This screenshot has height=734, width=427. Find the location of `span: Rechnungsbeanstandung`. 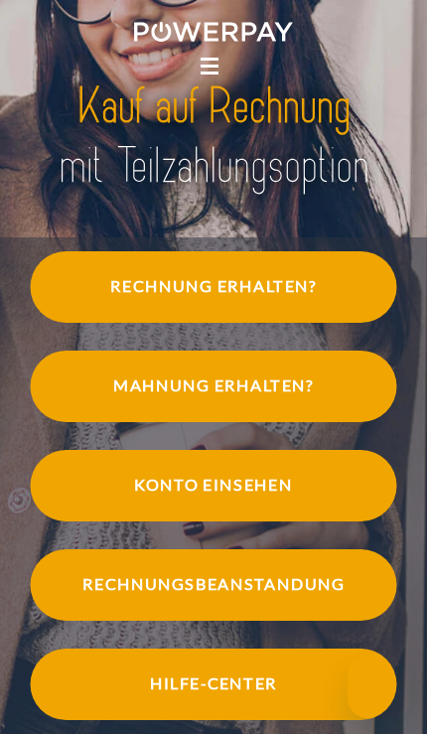

span: Rechnungsbeanstandung is located at coordinates (214, 585).